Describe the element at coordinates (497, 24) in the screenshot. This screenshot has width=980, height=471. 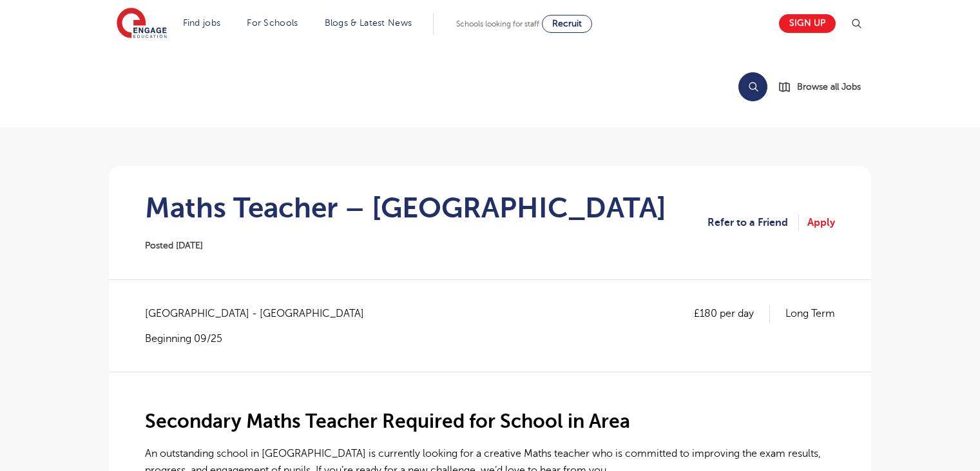
I see `span: Schools looking for staff` at that location.